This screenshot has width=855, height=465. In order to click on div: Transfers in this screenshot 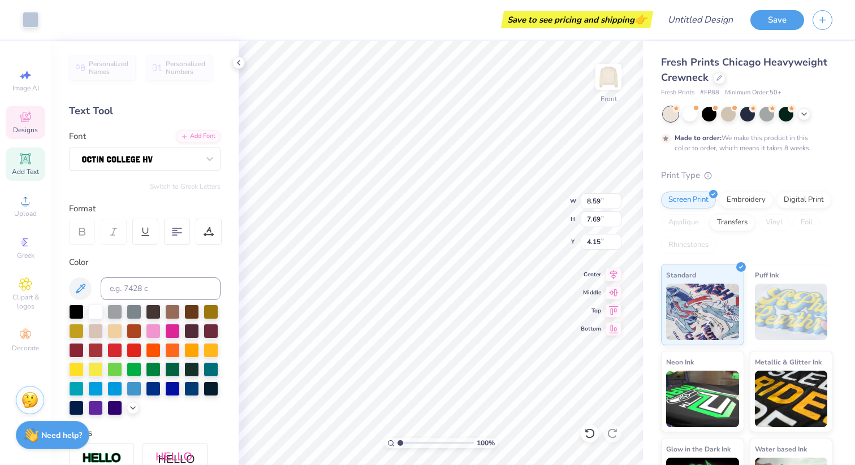, I will do `click(732, 223)`.